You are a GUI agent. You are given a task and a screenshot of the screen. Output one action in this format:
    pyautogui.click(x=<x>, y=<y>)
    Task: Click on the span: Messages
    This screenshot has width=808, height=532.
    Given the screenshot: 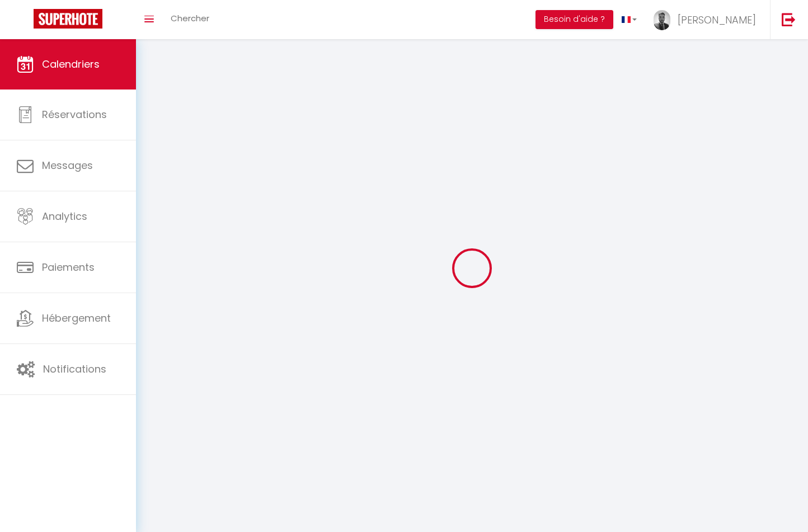 What is the action you would take?
    pyautogui.click(x=67, y=165)
    